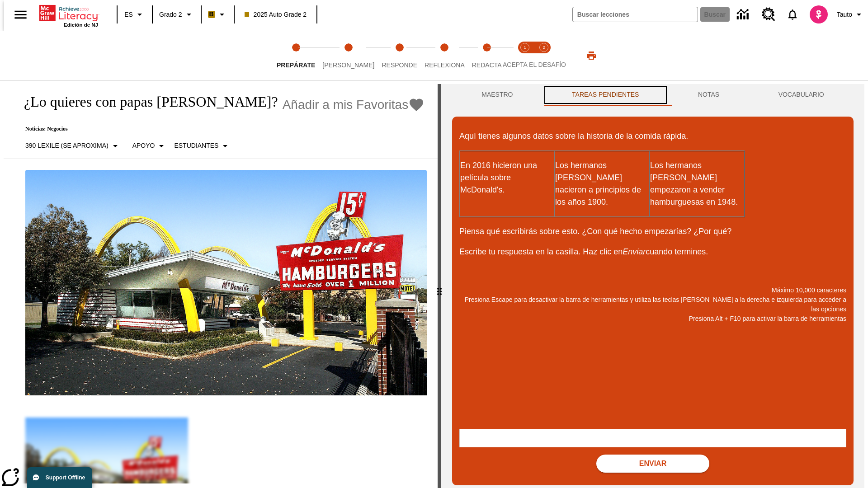 Image resolution: width=868 pixels, height=488 pixels. I want to click on button: Escoja un nuevo avatar, so click(819, 14).